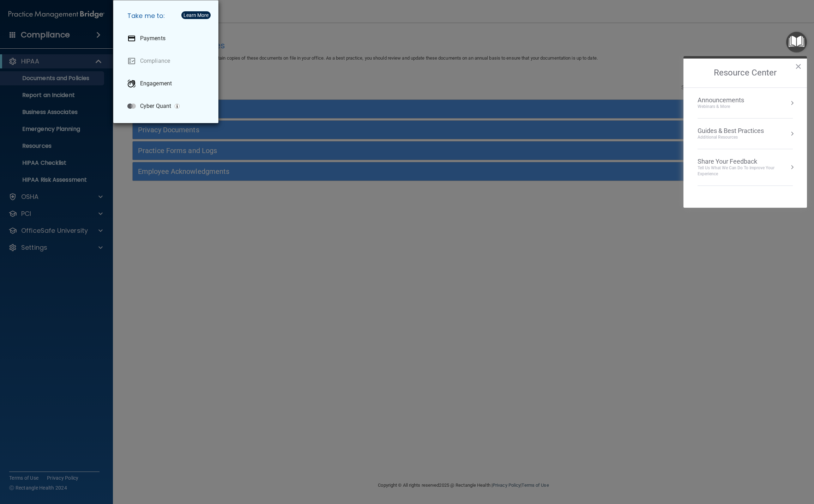 This screenshot has width=814, height=504. Describe the element at coordinates (167, 106) in the screenshot. I see `a: Cyber Quant` at that location.